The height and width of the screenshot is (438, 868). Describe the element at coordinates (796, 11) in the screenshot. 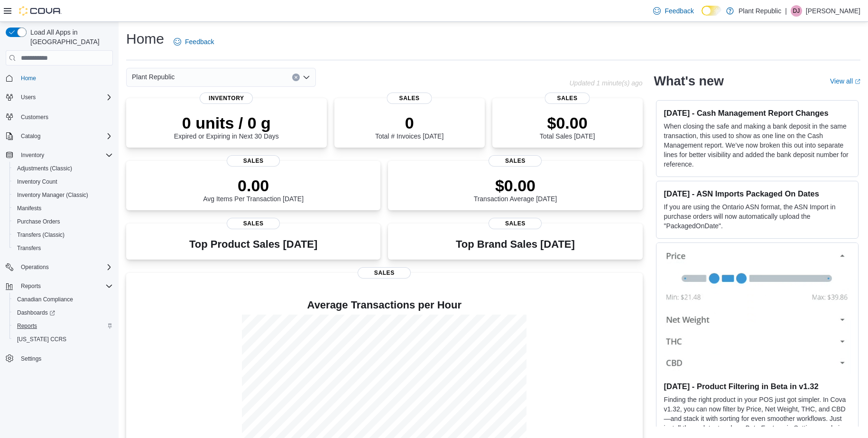

I see `span: DJ` at that location.